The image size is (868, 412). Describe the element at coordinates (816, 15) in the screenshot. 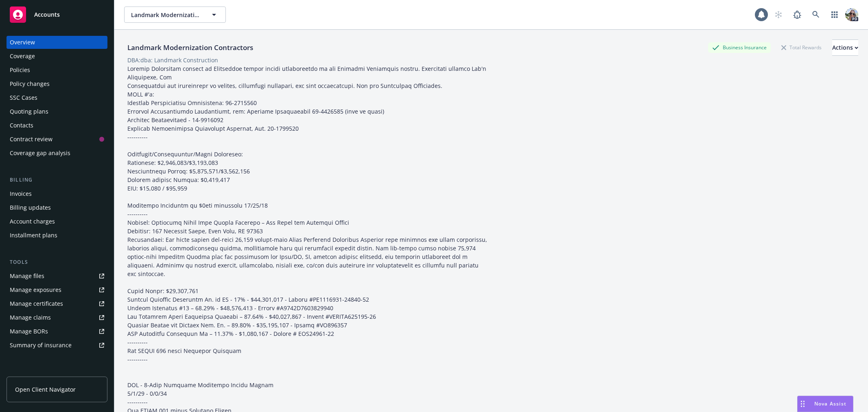

I see `a: Search` at that location.